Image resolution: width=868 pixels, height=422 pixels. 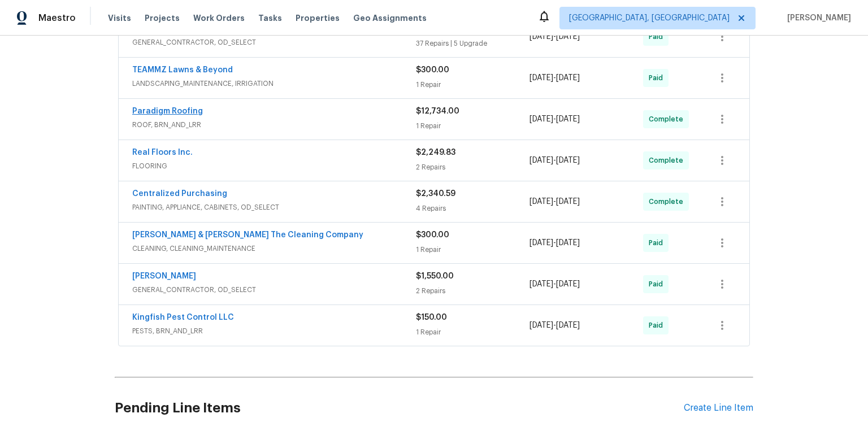 I want to click on div: 37 Repairs | 5 Upgrade, so click(x=472, y=43).